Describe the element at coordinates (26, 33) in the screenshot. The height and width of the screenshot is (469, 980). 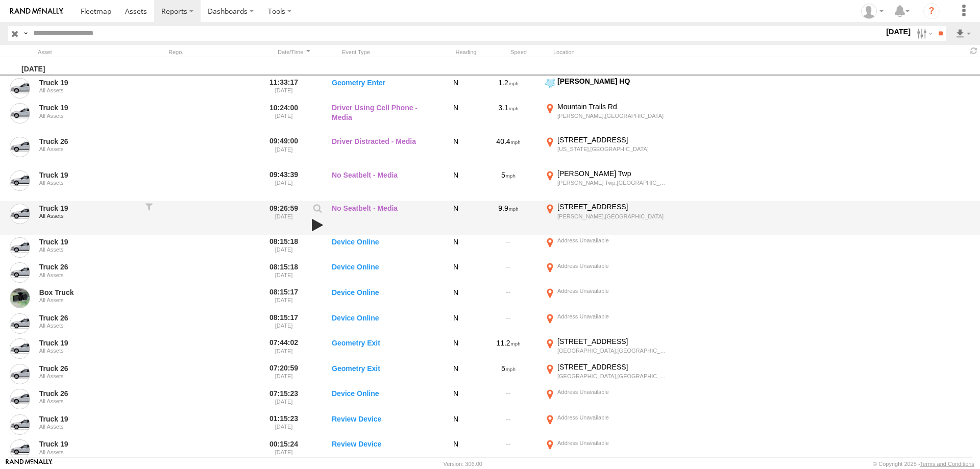
I see `label: Search Query` at that location.